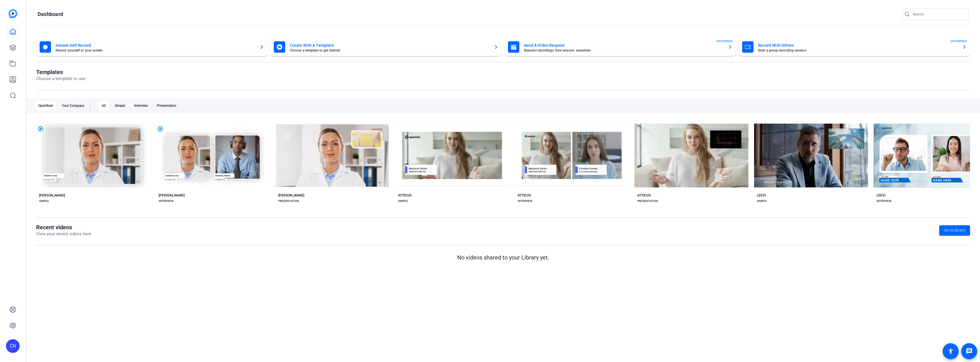 The width and height of the screenshot is (980, 362). Describe the element at coordinates (152, 47) in the screenshot. I see `button: Instant Self RecordRecord yourself or your screen` at that location.